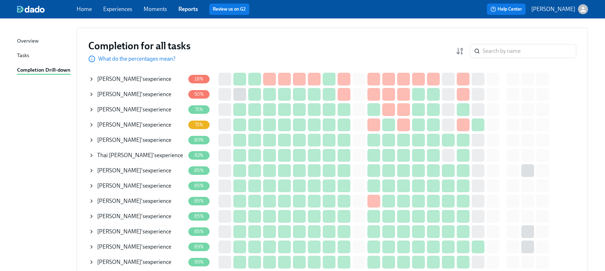 The height and width of the screenshot is (271, 605). Describe the element at coordinates (44, 70) in the screenshot. I see `a: Completion Drill-down` at that location.